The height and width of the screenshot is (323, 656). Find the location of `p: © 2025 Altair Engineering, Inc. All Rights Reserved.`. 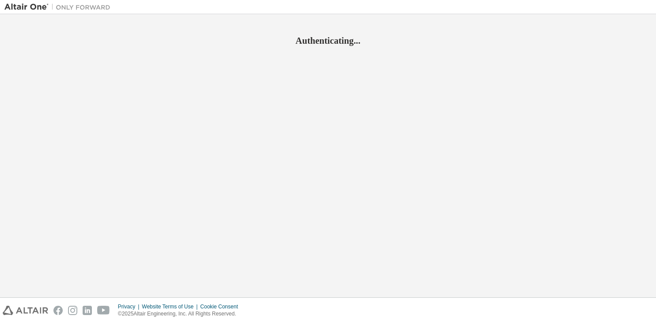

p: © 2025 Altair Engineering, Inc. All Rights Reserved. is located at coordinates (181, 313).